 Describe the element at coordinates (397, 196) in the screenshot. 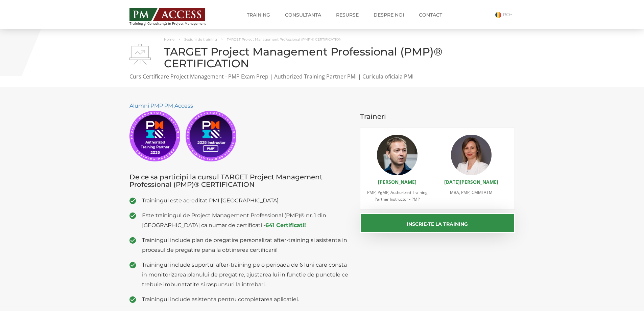

I see `span: PMP, PgMP, Authorized Training Partner Instructor - PMP` at that location.